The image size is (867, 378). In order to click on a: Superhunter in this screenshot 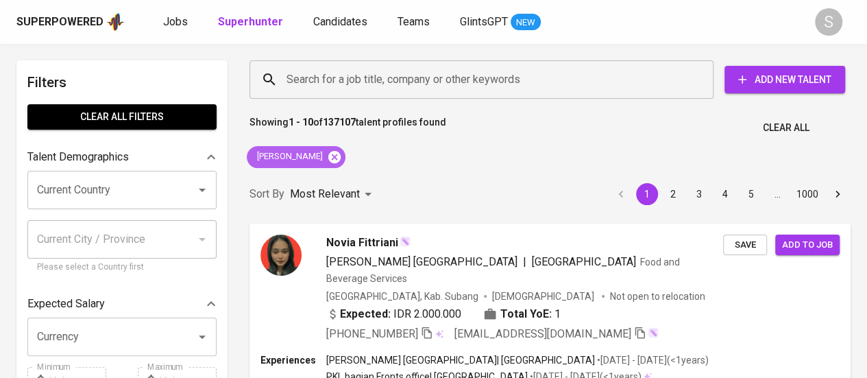, I will do `click(252, 22)`.